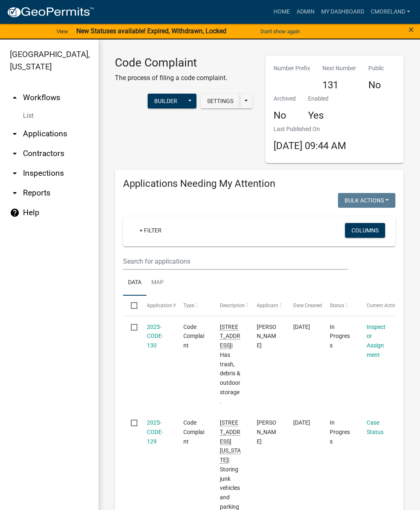 The width and height of the screenshot is (420, 510). Describe the element at coordinates (365, 230) in the screenshot. I see `button: Columns` at that location.